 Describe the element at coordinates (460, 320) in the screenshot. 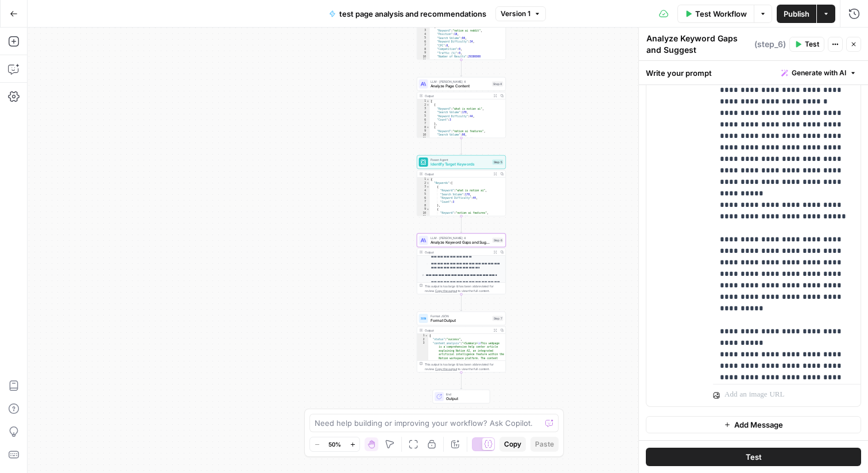

I see `span: Format Output` at that location.